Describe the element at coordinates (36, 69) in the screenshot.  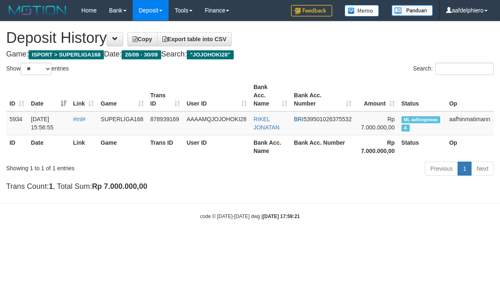
I see `select: Showentries` at that location.